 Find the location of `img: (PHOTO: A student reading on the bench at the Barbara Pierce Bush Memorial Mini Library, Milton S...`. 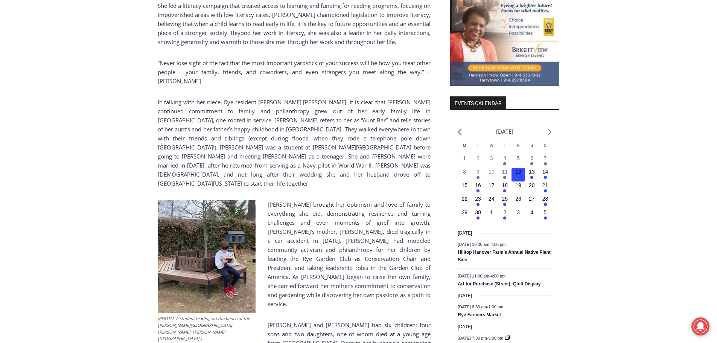

img: (PHOTO: A student reading on the bench at the Barbara Pierce Bush Memorial Mini Library, Milton S... is located at coordinates (207, 256).